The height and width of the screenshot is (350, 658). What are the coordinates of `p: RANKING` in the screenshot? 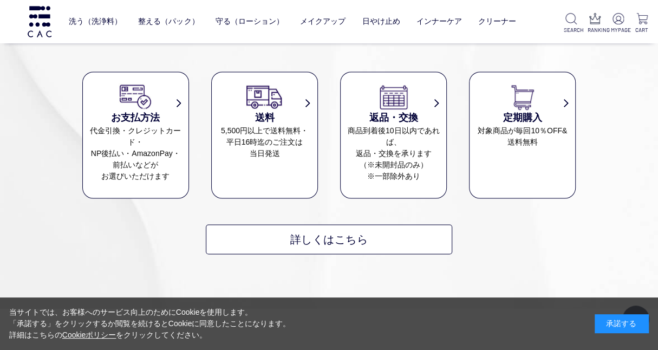 It's located at (594, 30).